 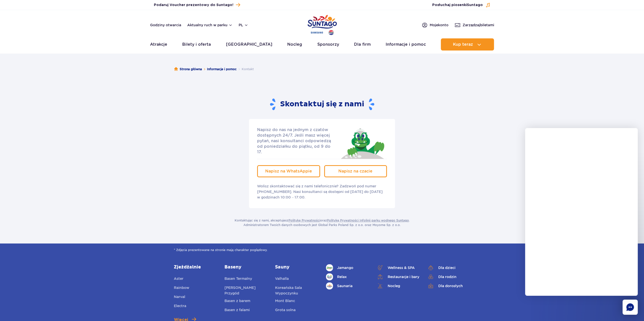 What do you see at coordinates (322, 105) in the screenshot?
I see `h2: Skontaktuj się z nami` at bounding box center [322, 105].